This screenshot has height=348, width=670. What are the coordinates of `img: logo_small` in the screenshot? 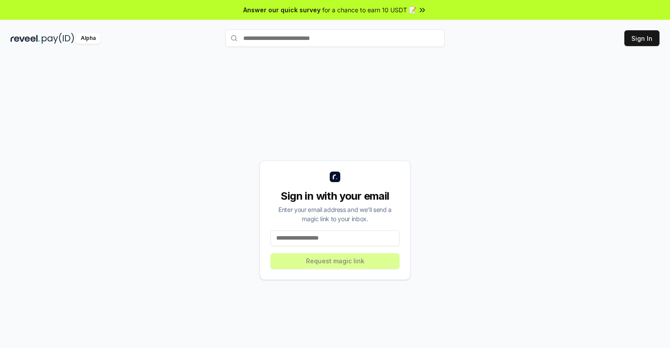 It's located at (335, 177).